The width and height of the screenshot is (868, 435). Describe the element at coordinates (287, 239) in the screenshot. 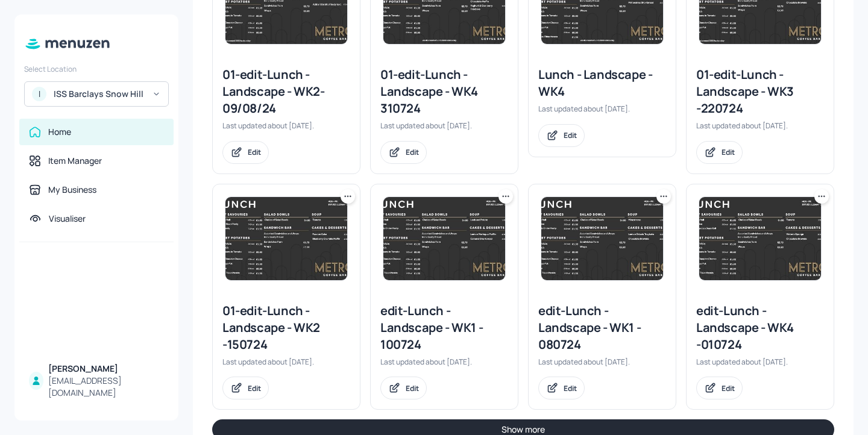

I see `img: 2024-07-15-1721058850351obzwvvk2xxj.jpeg` at that location.